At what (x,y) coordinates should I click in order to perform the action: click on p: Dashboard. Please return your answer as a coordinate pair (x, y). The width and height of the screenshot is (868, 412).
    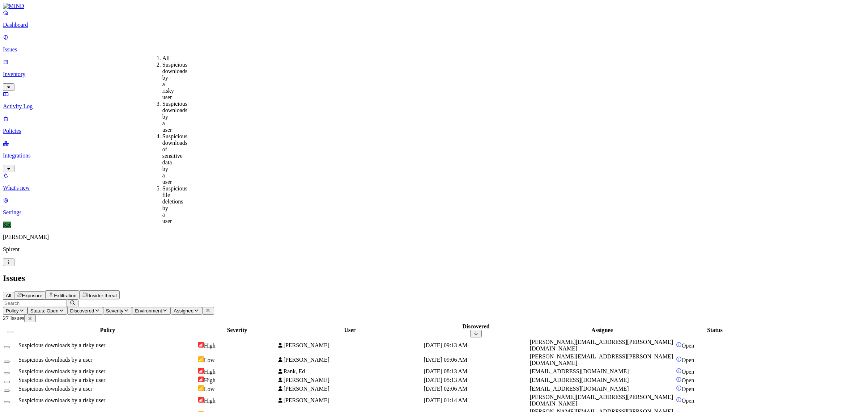
    Looking at the image, I should click on (434, 25).